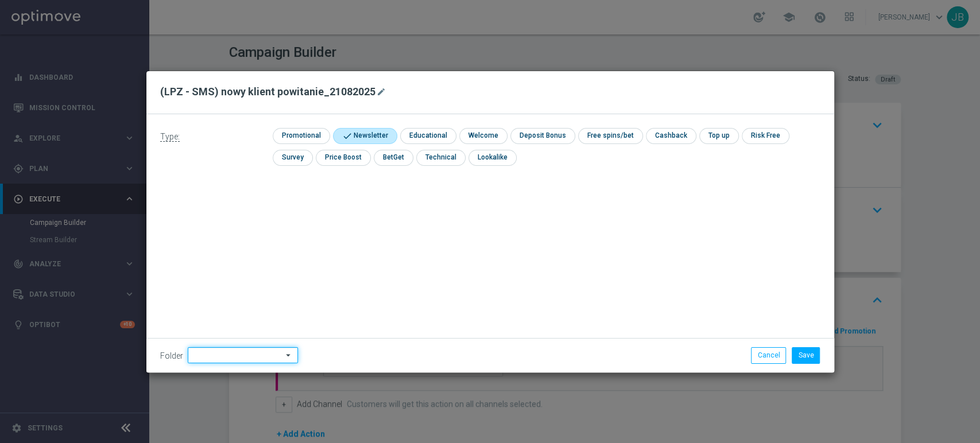 The height and width of the screenshot is (443, 980). I want to click on span: Type:, so click(170, 137).